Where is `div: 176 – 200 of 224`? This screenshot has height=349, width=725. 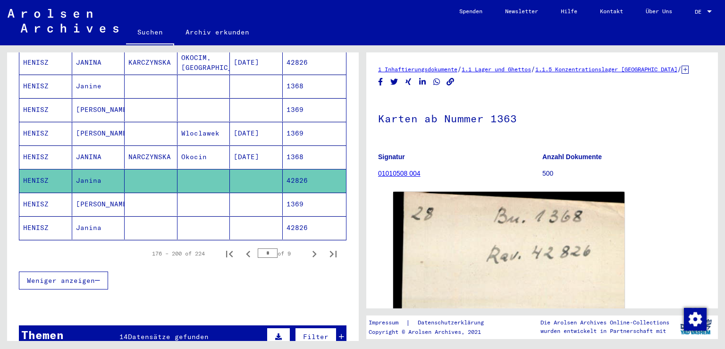
div: 176 – 200 of 224 is located at coordinates (178, 253).